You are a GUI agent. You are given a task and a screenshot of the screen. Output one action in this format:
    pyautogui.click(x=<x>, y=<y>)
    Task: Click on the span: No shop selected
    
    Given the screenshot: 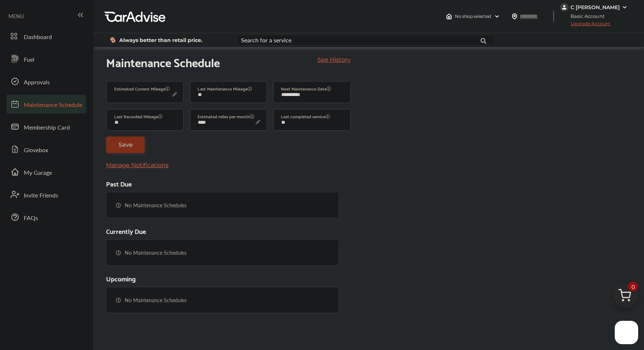 What is the action you would take?
    pyautogui.click(x=473, y=17)
    